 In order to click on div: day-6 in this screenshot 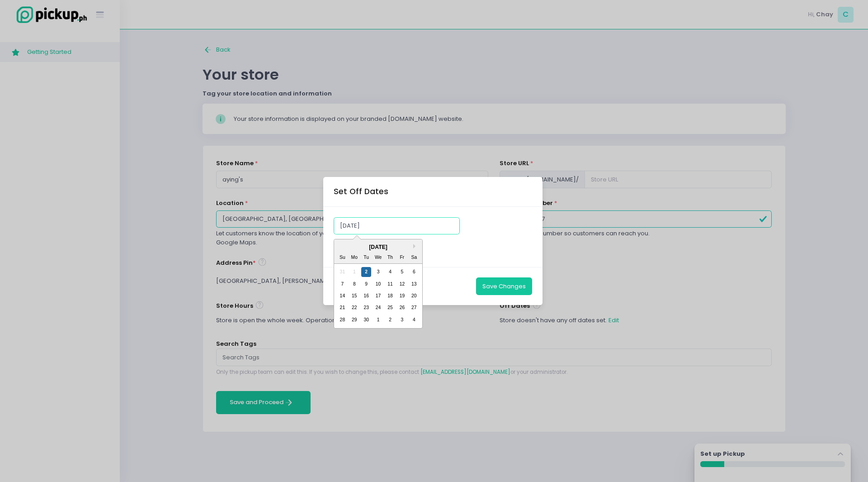, I will do `click(414, 272)`.